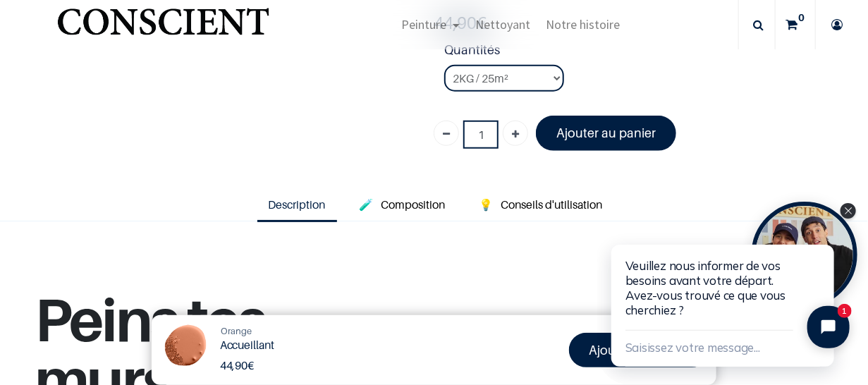 The width and height of the screenshot is (868, 385). What do you see at coordinates (424, 24) in the screenshot?
I see `span: Peinture` at bounding box center [424, 24].